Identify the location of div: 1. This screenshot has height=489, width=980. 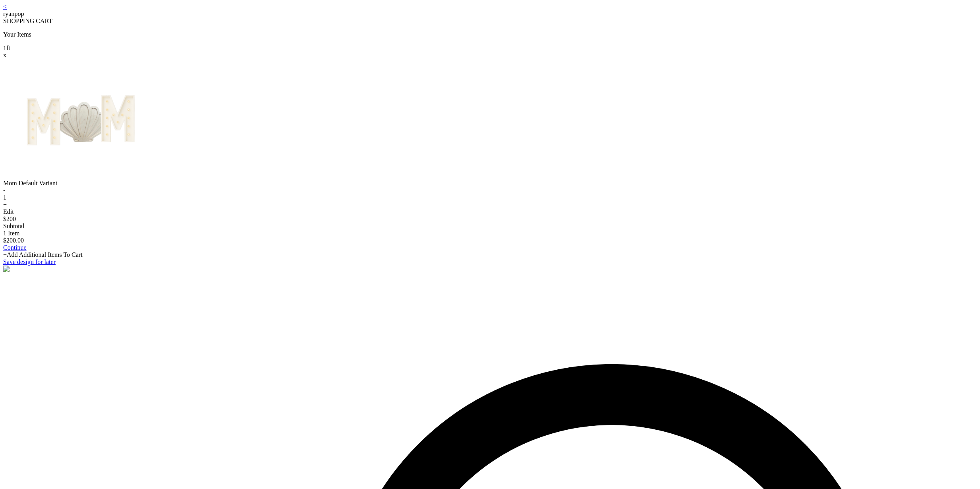
(490, 197).